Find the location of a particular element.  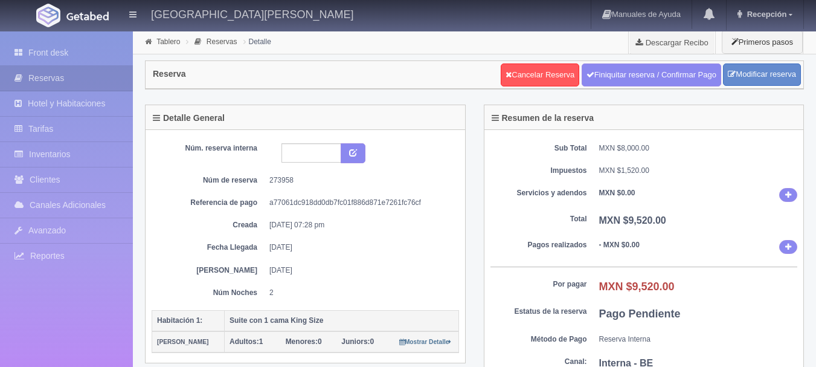

b: Habitación 1: is located at coordinates (179, 320).